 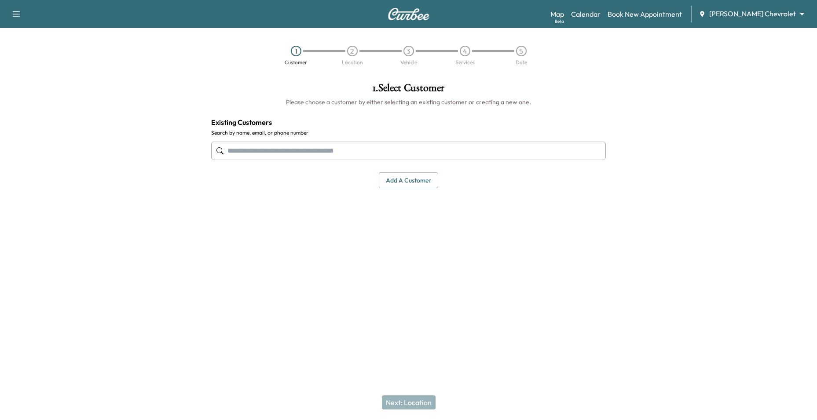 What do you see at coordinates (585, 14) in the screenshot?
I see `a: Calendar` at bounding box center [585, 14].